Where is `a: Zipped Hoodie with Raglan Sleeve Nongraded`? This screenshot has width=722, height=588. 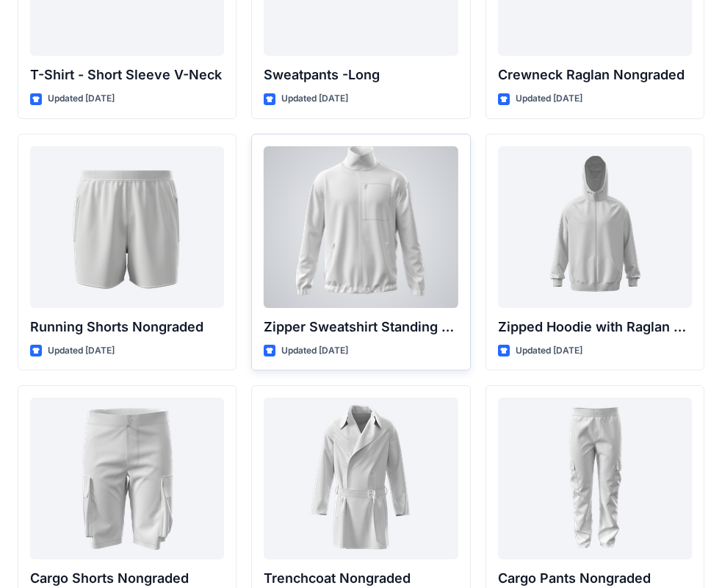 a: Zipped Hoodie with Raglan Sleeve Nongraded is located at coordinates (595, 227).